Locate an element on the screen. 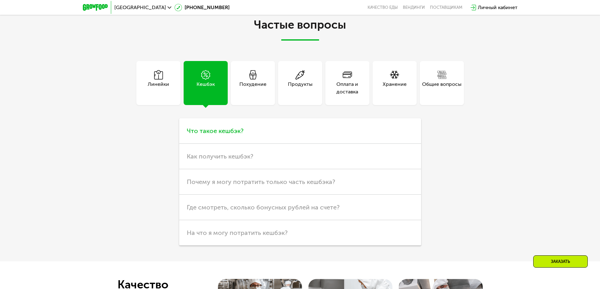  span: Как получить кешбэк? is located at coordinates (220, 157).